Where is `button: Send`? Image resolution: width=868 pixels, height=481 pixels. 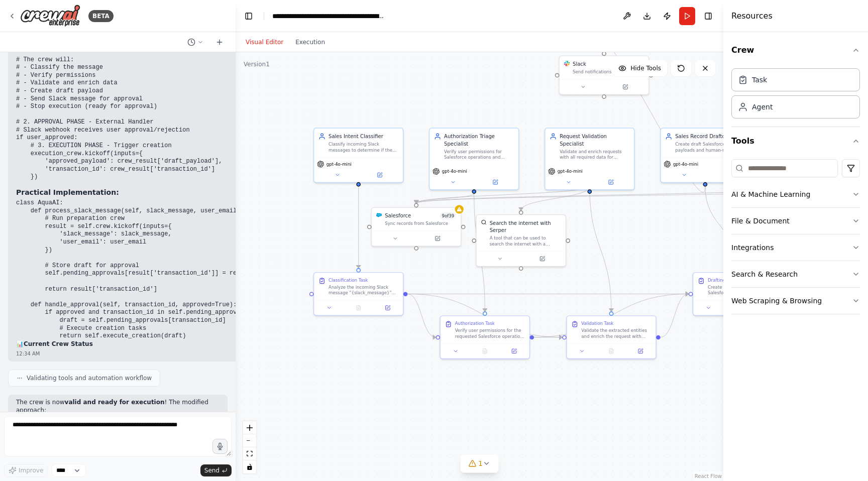 button: Send is located at coordinates (216, 471).